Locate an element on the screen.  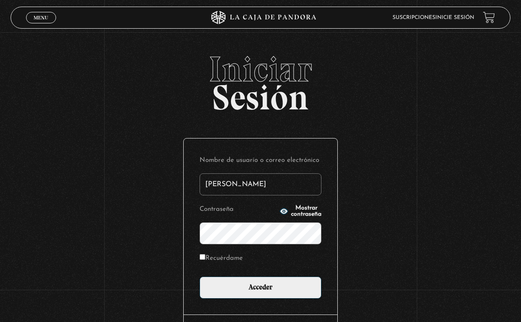
span: Menu is located at coordinates (41, 18).